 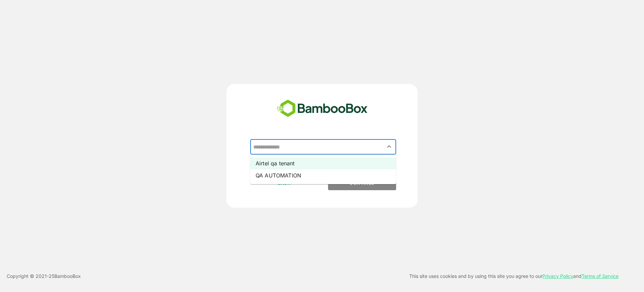 What do you see at coordinates (601, 276) in the screenshot?
I see `a: Terms of Service` at bounding box center [601, 276].